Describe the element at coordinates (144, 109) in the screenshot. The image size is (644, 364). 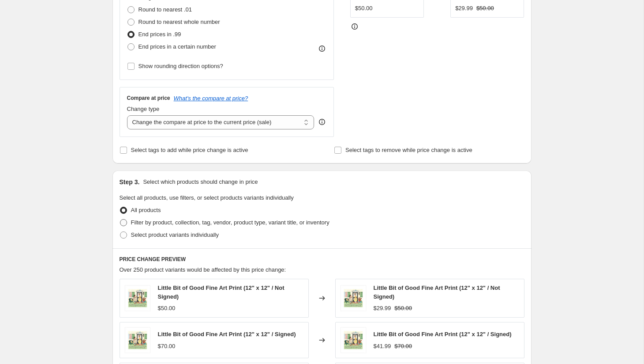
I see `span: Change type` at that location.